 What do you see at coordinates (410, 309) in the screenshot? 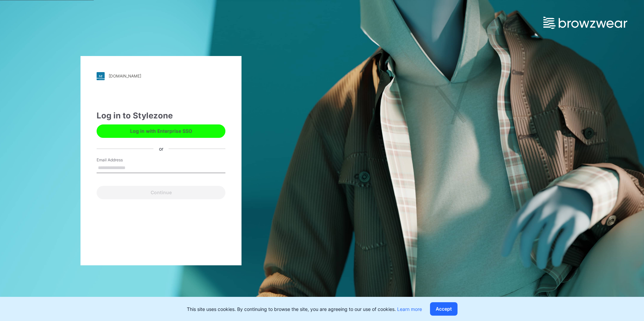
I see `a: Learn more` at bounding box center [410, 309].